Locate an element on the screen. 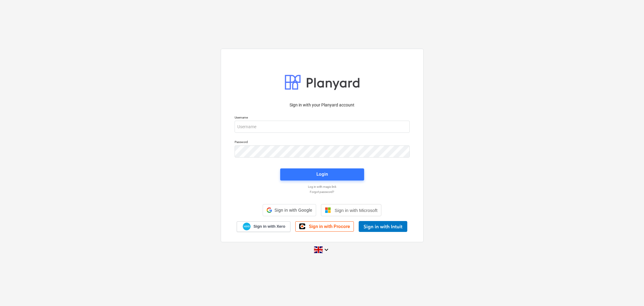 The height and width of the screenshot is (306, 644). a: Forgot password? is located at coordinates (322, 192).